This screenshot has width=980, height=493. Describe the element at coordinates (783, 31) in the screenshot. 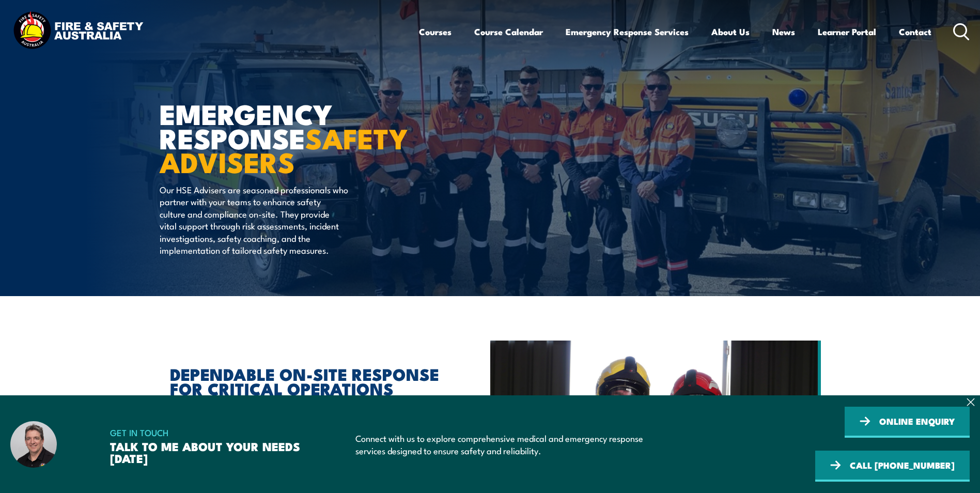

I see `a: News` at that location.